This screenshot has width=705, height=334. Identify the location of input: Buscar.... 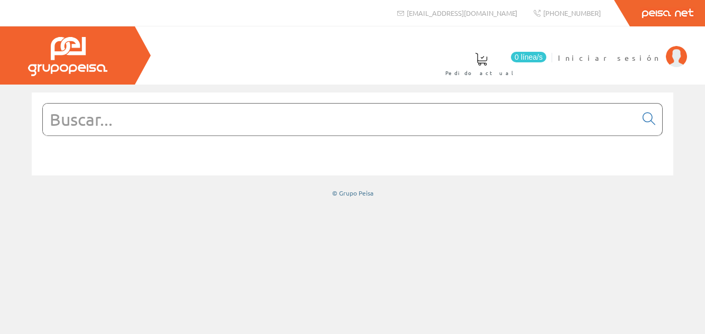
(339, 120).